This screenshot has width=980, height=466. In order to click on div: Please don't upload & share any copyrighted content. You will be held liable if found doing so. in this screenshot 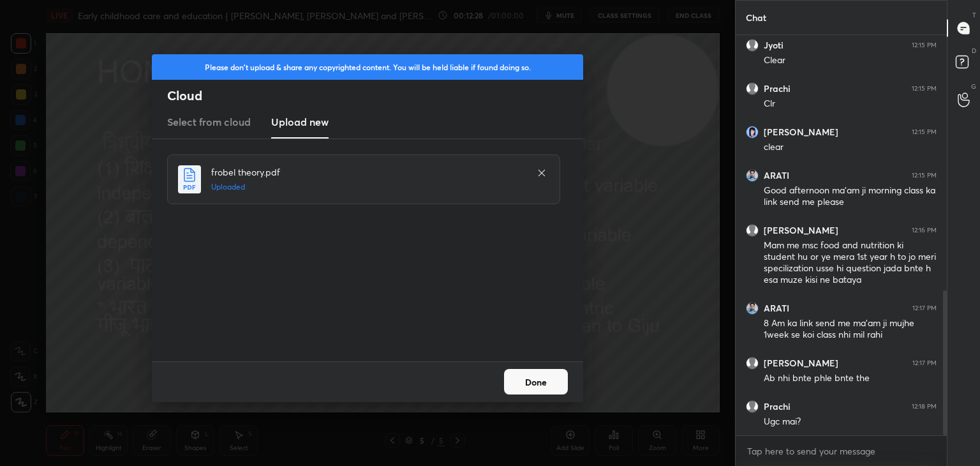, I will do `click(367, 67)`.